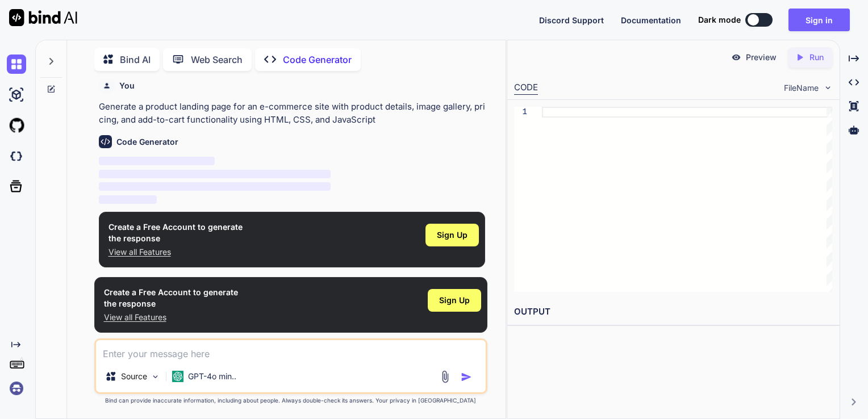 This screenshot has height=419, width=868. Describe the element at coordinates (17, 156) in the screenshot. I see `img: darkCloudIdeIcon` at that location.